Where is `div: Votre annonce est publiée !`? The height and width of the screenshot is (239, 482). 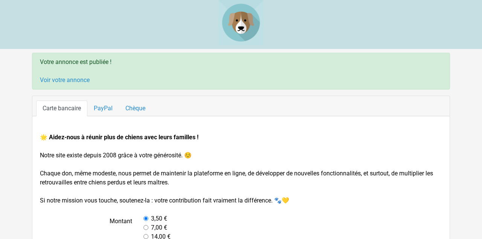 div: Votre annonce est publiée ! is located at coordinates (241, 71).